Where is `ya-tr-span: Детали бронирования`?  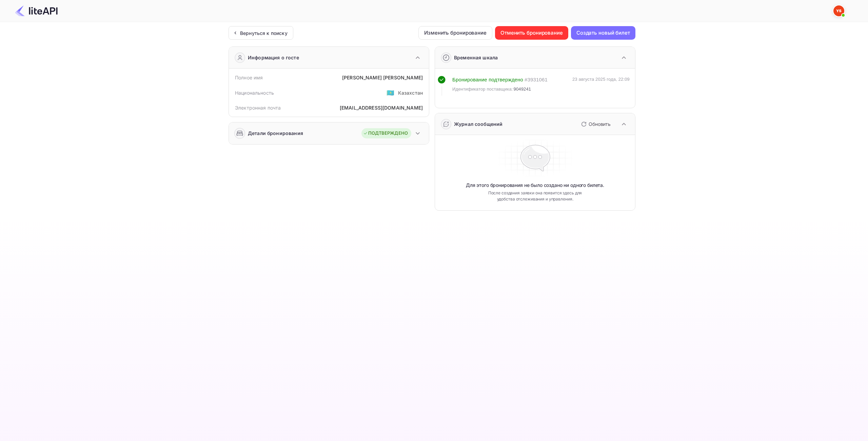 ya-tr-span: Детали бронирования is located at coordinates (276, 133).